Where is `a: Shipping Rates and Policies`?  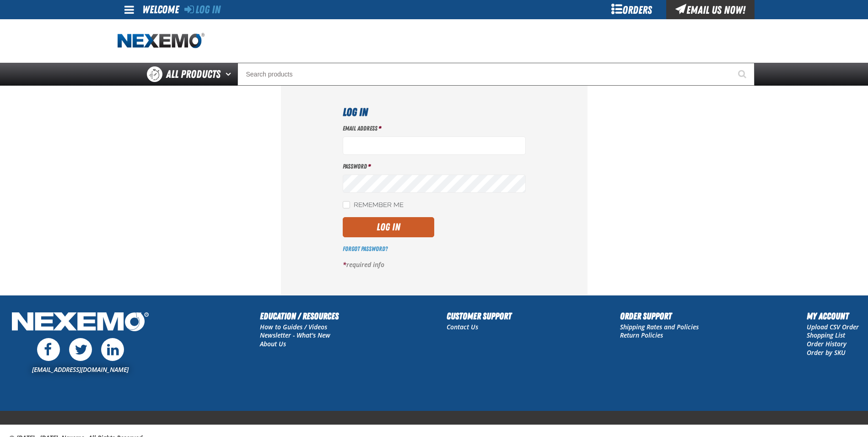
a: Shipping Rates and Policies is located at coordinates (660, 326).